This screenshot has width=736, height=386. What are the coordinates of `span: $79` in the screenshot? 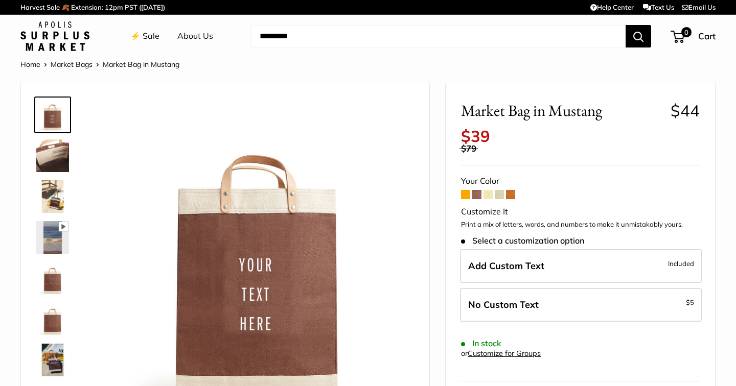 It's located at (469, 148).